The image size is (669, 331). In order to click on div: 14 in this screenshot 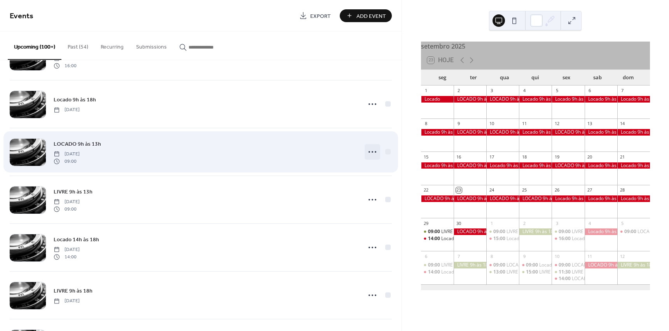, I will do `click(622, 124)`.